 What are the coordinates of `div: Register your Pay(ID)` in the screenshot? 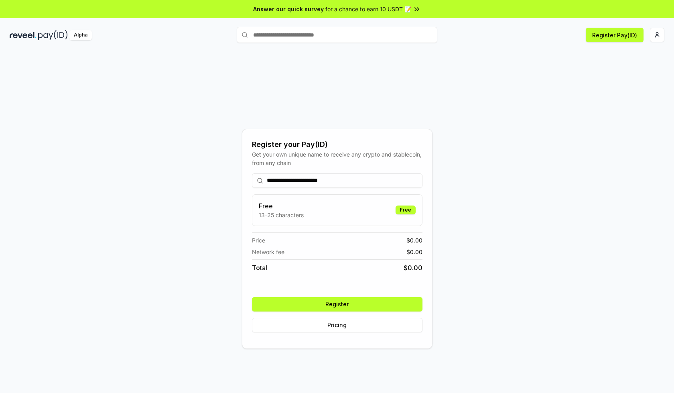 It's located at (337, 144).